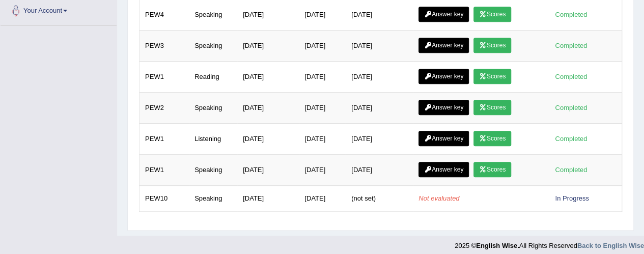  Describe the element at coordinates (439, 198) in the screenshot. I see `em: Not evaluated` at that location.